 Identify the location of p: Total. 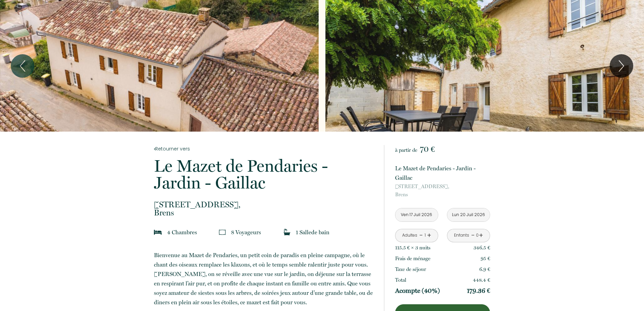
(401, 280).